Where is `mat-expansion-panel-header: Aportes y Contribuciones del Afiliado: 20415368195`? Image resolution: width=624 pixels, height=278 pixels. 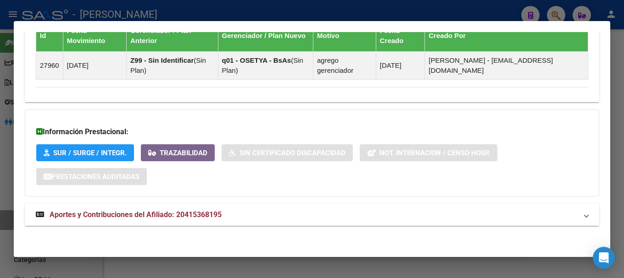 mat-expansion-panel-header: Aportes y Contribuciones del Afiliado: 20415368195 is located at coordinates (312, 215).